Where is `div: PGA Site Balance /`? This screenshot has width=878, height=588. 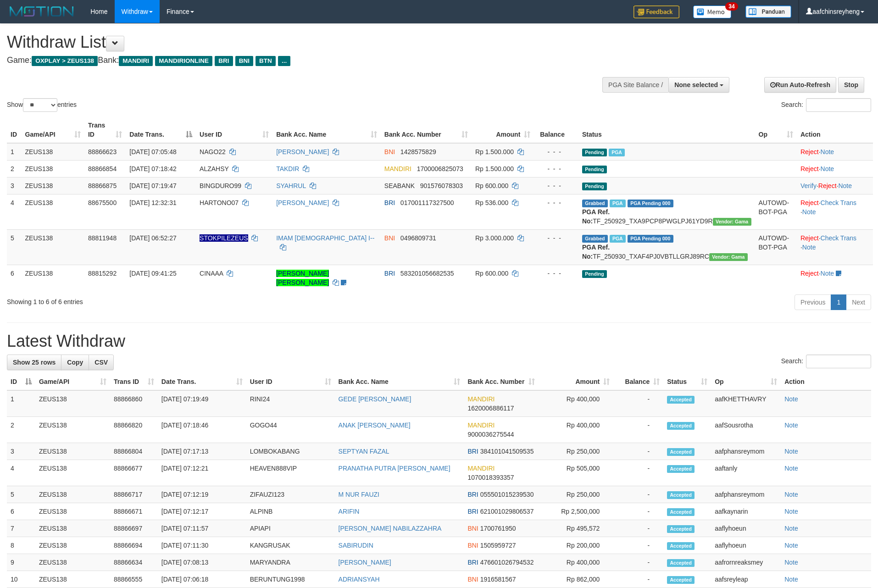
div: PGA Site Balance / is located at coordinates (635, 85).